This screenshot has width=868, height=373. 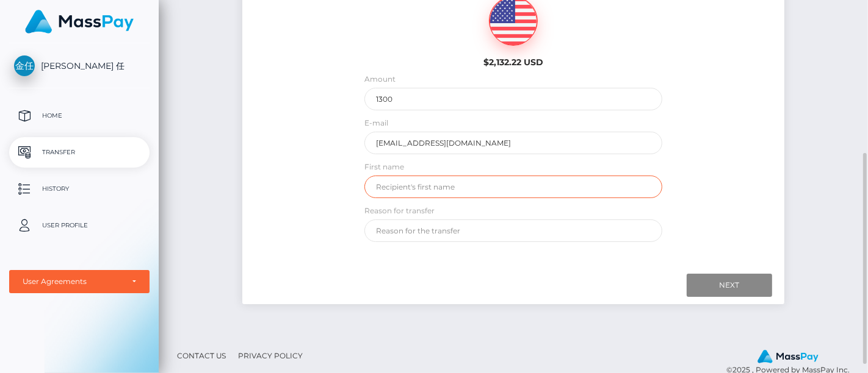 What do you see at coordinates (79, 189) in the screenshot?
I see `p: History` at bounding box center [79, 189].